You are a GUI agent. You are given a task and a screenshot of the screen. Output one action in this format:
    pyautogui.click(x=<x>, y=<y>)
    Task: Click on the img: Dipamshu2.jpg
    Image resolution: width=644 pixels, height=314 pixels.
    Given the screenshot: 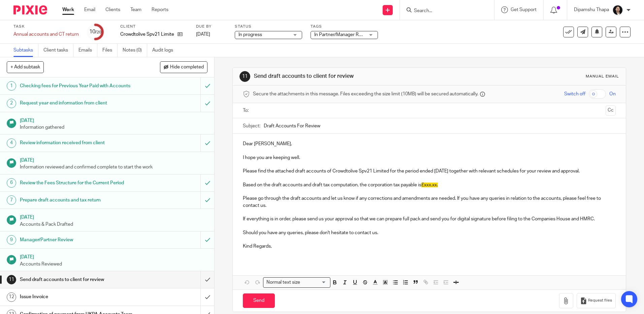 What is the action you would take?
    pyautogui.click(x=618, y=10)
    